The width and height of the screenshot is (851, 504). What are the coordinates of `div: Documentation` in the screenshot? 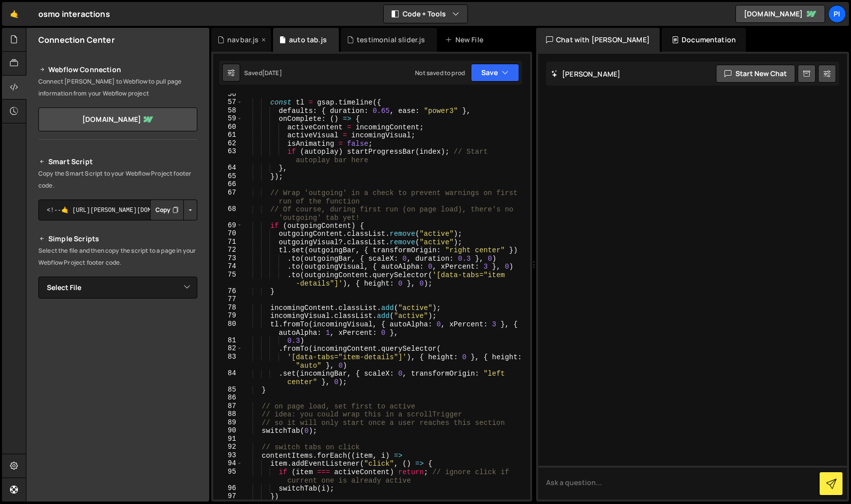 It's located at (703, 40).